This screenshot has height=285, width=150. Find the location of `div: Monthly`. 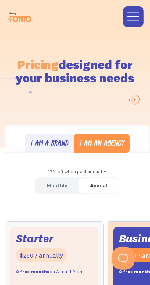

div: Monthly is located at coordinates (57, 185).